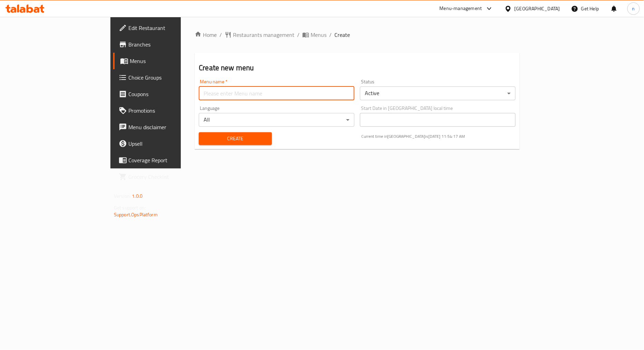 The width and height of the screenshot is (644, 350). What do you see at coordinates (166, 44) in the screenshot?
I see `a: Branches` at bounding box center [166, 44].